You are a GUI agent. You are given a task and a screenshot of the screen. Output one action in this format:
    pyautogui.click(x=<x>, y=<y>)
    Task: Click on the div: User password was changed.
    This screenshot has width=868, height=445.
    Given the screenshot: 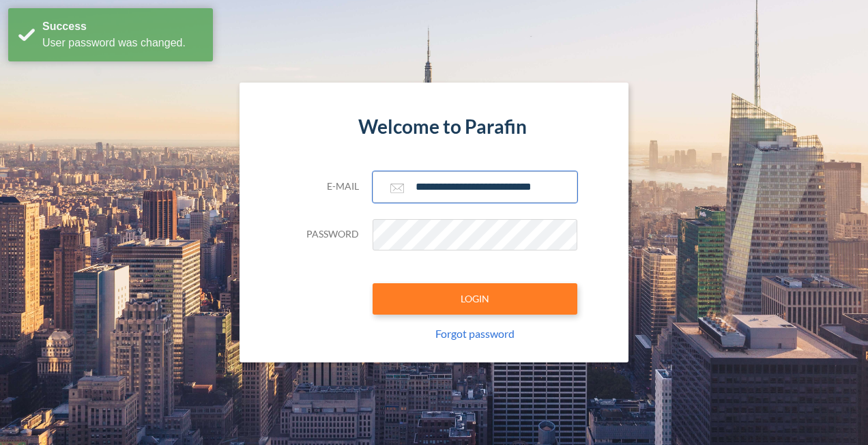 What is the action you would take?
    pyautogui.click(x=122, y=43)
    